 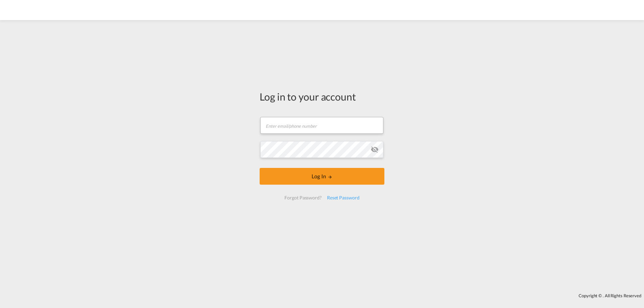 What do you see at coordinates (375, 149) in the screenshot?
I see `md-icon: icon-eye-off` at bounding box center [375, 149].